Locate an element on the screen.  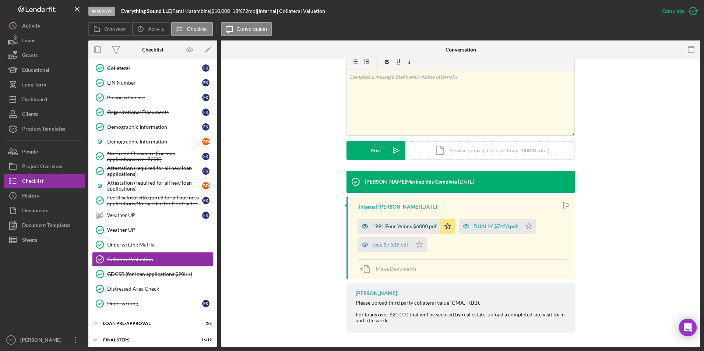
a: GDCSR (for loan applications $20K+) is located at coordinates (153, 274).